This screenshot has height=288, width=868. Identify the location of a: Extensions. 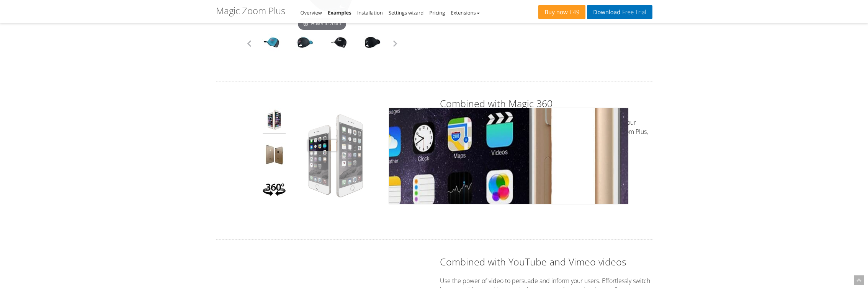
(465, 12).